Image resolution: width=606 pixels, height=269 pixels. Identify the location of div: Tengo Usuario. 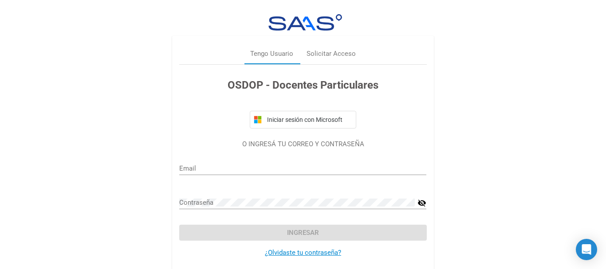
(271, 54).